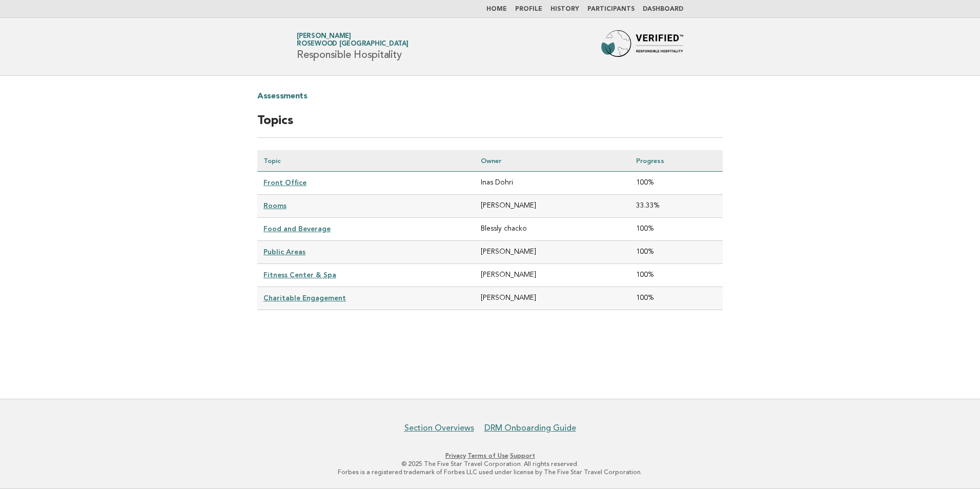 Image resolution: width=980 pixels, height=489 pixels. I want to click on td: Inas Dohri, so click(552, 183).